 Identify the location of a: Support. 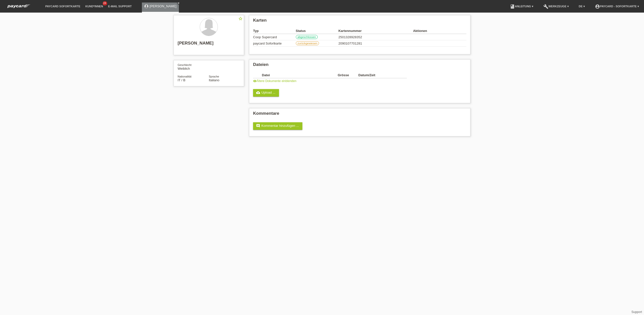
(636, 312).